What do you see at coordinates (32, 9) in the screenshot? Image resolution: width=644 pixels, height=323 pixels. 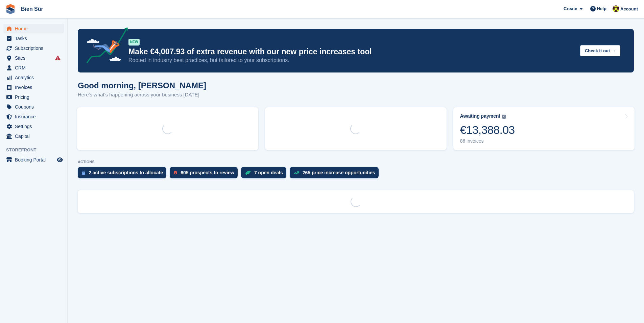 I see `a: Bien Sûr` at bounding box center [32, 9].